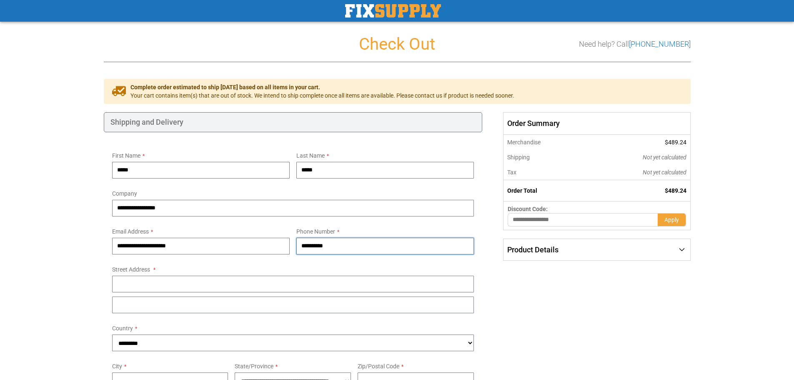 Image resolution: width=794 pixels, height=380 pixels. What do you see at coordinates (130, 231) in the screenshot?
I see `span: Email Address` at bounding box center [130, 231].